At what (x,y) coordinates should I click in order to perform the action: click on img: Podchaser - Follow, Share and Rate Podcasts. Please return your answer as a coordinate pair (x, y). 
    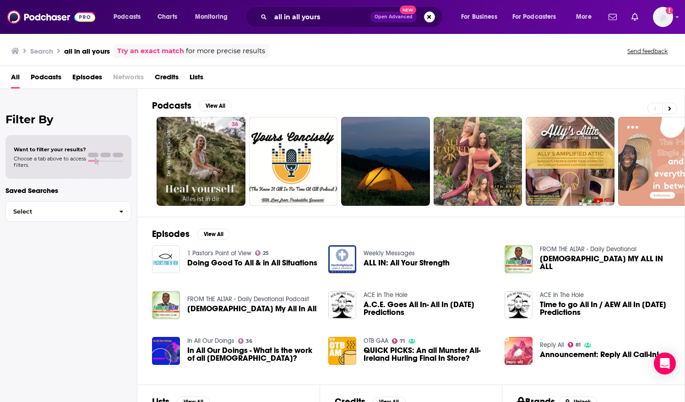
    Looking at the image, I should click on (51, 17).